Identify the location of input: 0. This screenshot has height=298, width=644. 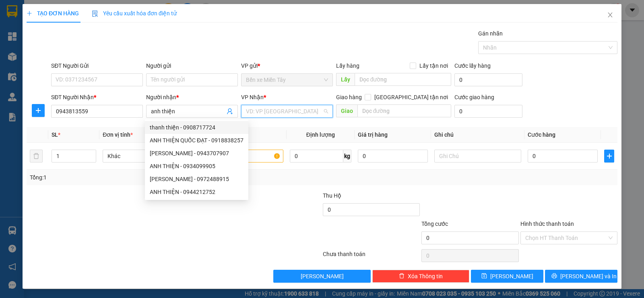
(393, 156).